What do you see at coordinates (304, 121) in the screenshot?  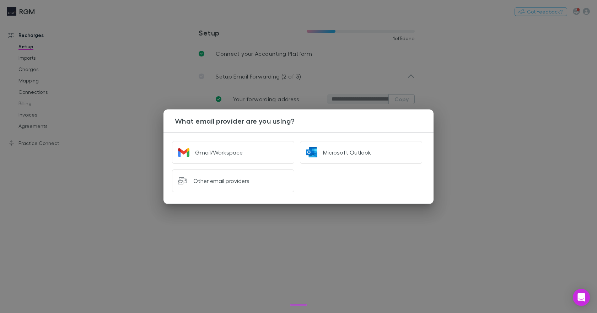 I see `h3: What email provider are you using?` at bounding box center [304, 121].